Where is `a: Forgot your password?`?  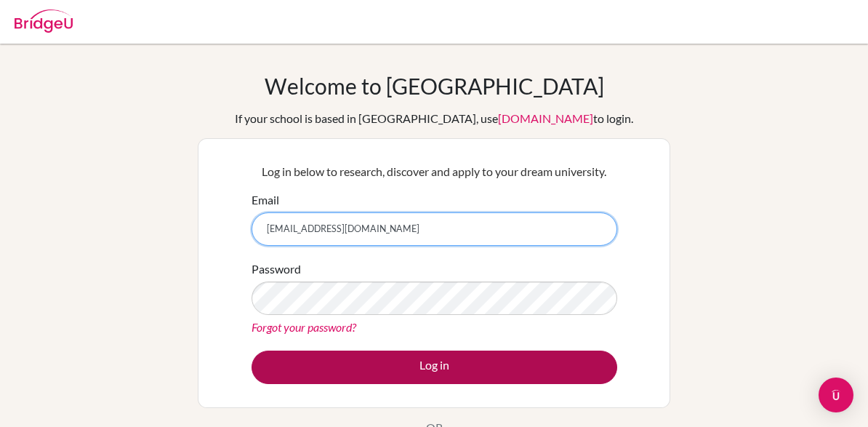
a: Forgot your password? is located at coordinates (304, 327).